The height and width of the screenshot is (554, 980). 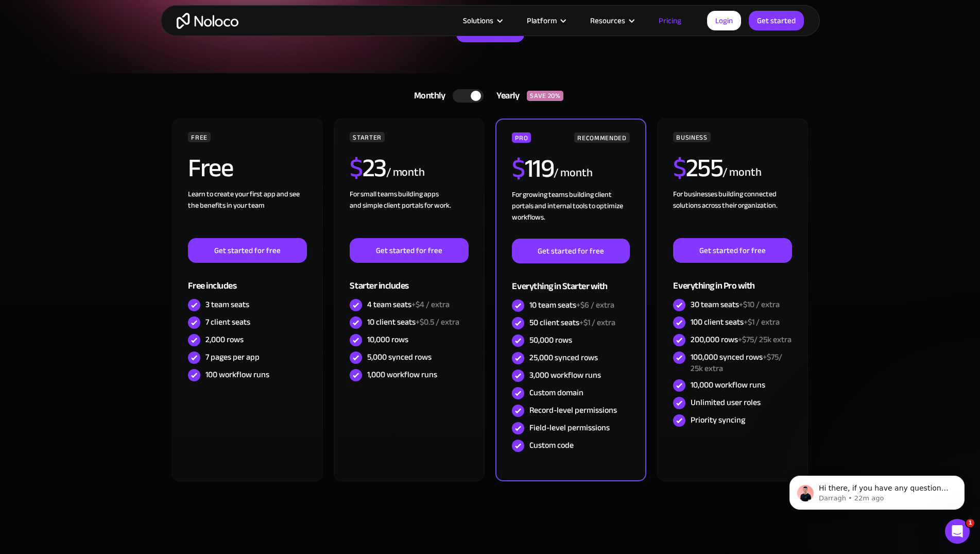 What do you see at coordinates (228, 322) in the screenshot?
I see `div: 7 client seats` at bounding box center [228, 322].